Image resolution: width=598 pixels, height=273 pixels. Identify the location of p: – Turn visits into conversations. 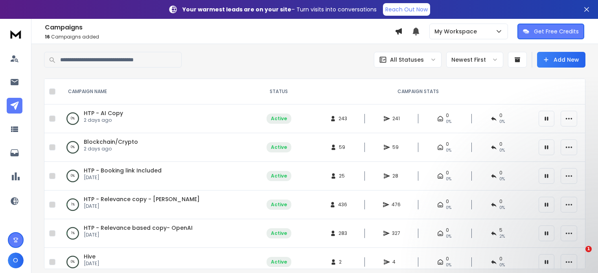
(279, 9).